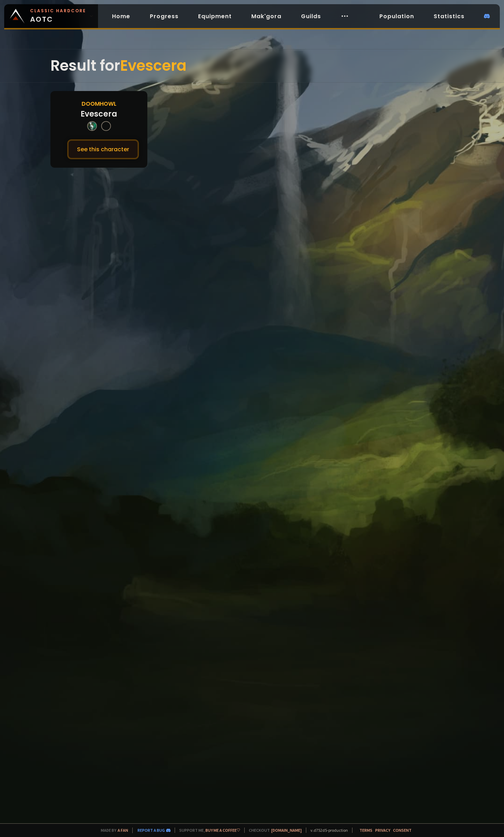 This screenshot has height=837, width=504. What do you see at coordinates (164, 16) in the screenshot?
I see `a: Progress` at bounding box center [164, 16].